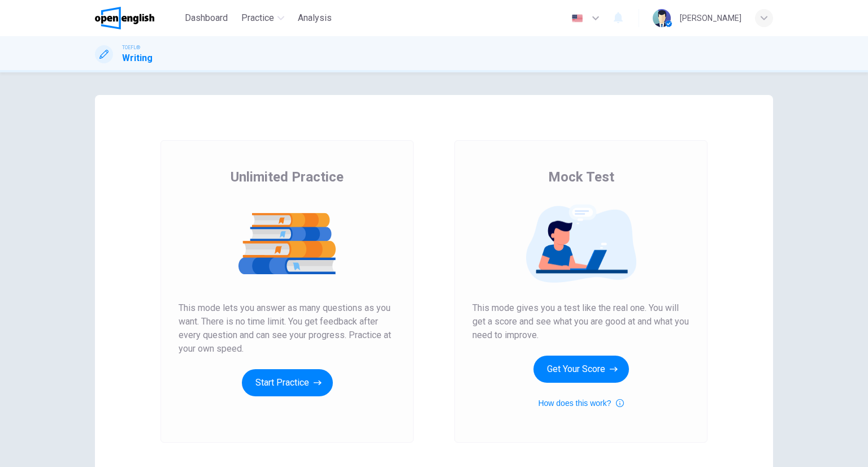 The width and height of the screenshot is (868, 467). Describe the element at coordinates (138, 18) in the screenshot. I see `a: OpenEnglish logo` at that location.